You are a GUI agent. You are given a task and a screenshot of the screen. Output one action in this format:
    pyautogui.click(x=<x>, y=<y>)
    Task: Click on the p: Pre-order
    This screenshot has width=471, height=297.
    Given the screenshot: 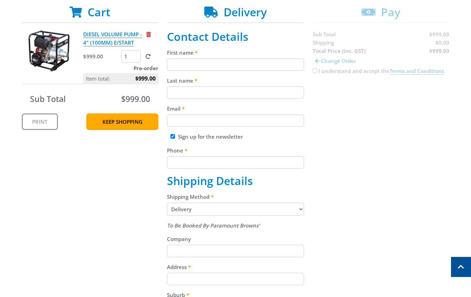 What is the action you would take?
    pyautogui.click(x=121, y=68)
    